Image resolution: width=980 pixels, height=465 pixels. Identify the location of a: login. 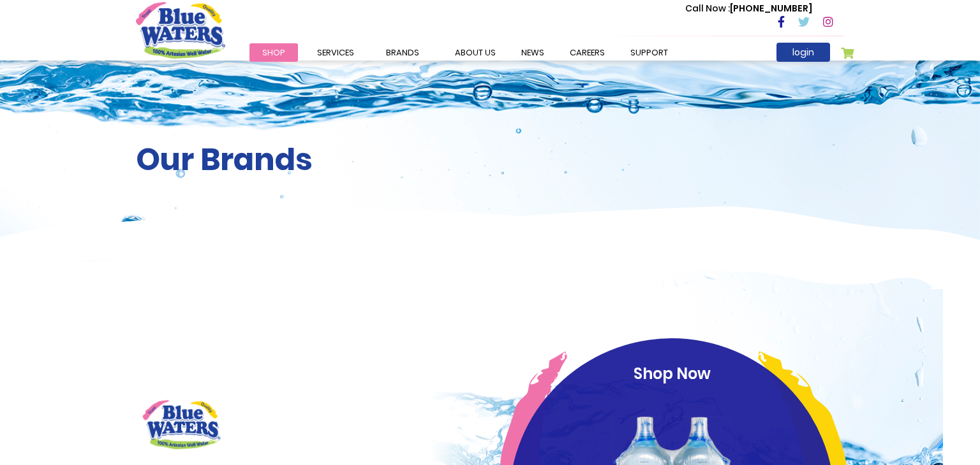
(803, 52).